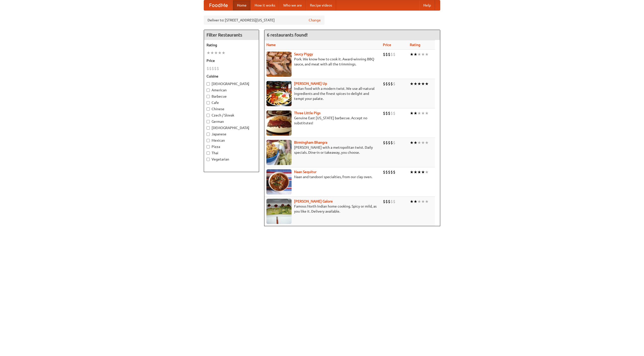  Describe the element at coordinates (208, 140) in the screenshot. I see `input: Mexican` at that location.